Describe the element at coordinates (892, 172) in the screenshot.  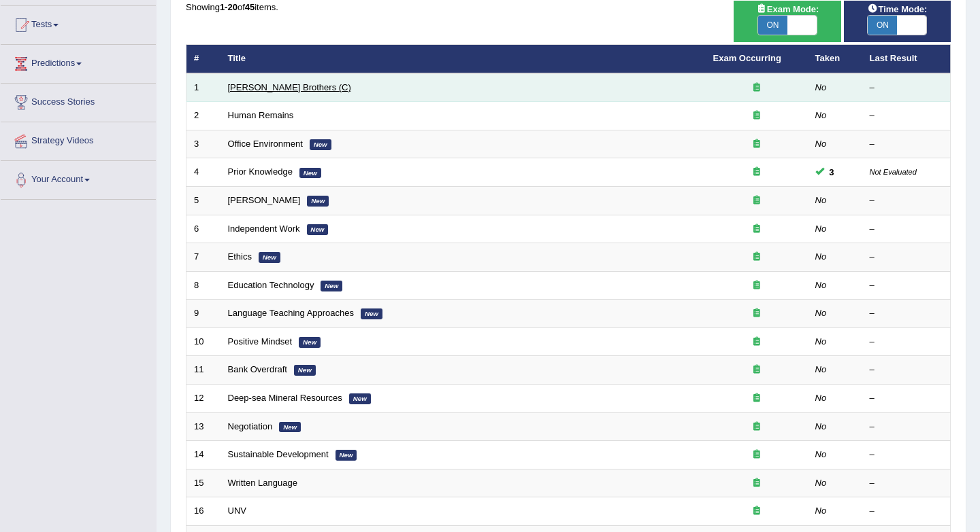
I see `small: Not Evaluated` at that location.